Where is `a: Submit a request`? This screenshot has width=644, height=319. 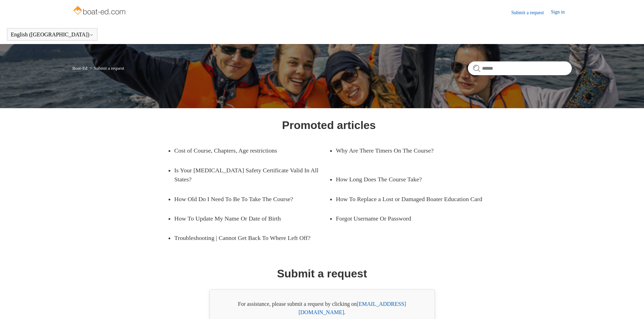
a: Submit a request is located at coordinates (531, 12).